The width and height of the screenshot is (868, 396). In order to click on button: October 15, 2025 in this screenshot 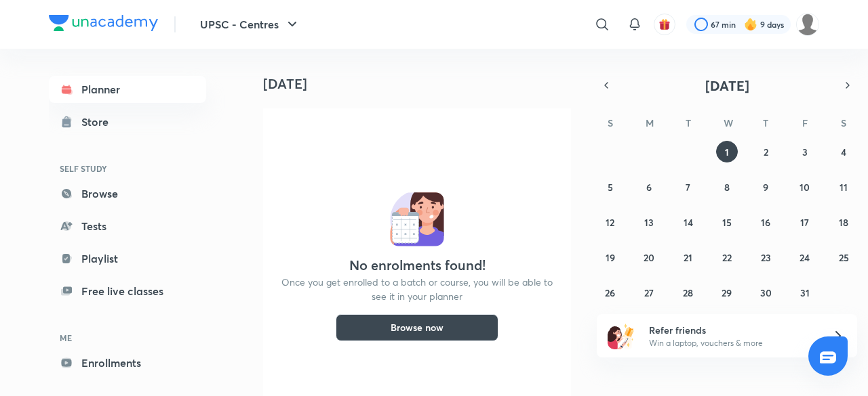, I will do `click(727, 222)`.